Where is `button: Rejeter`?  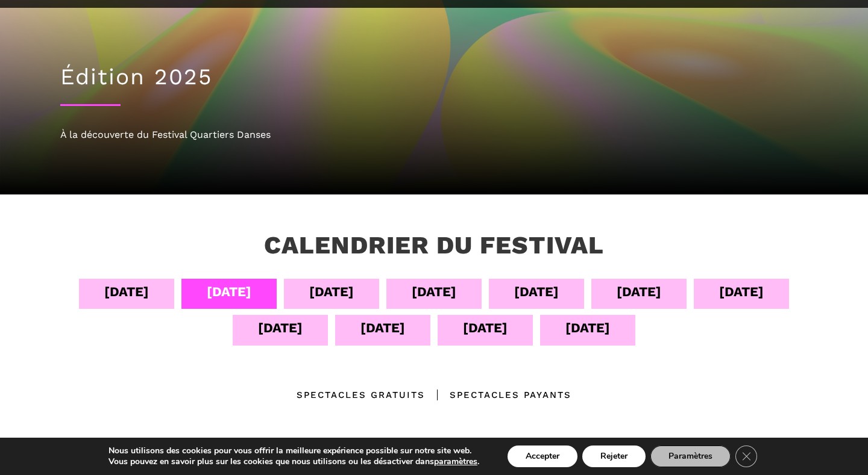 button: Rejeter is located at coordinates (613, 456).